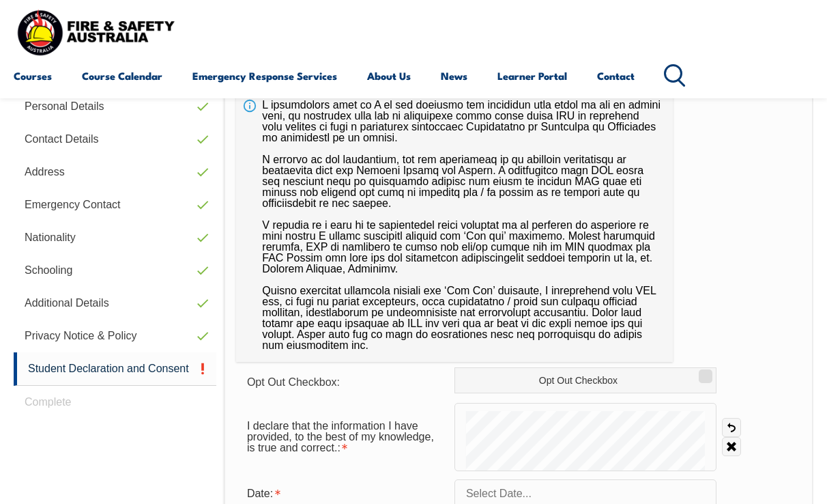 This screenshot has height=504, width=827. Describe the element at coordinates (389, 75) in the screenshot. I see `a: About Us` at that location.